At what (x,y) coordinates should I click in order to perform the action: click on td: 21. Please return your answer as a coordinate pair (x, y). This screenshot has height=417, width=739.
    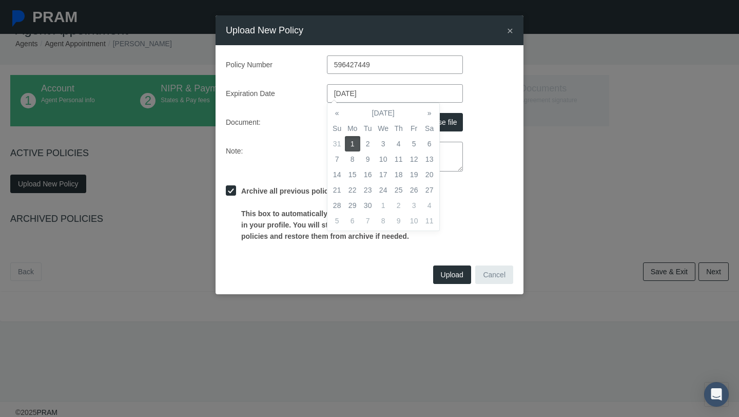
    Looking at the image, I should click on (337, 190).